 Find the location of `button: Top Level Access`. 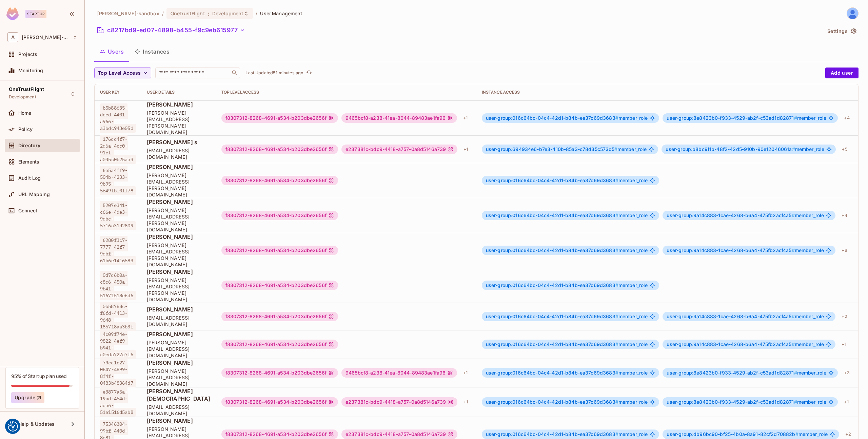

button: Top Level Access is located at coordinates (123, 73).